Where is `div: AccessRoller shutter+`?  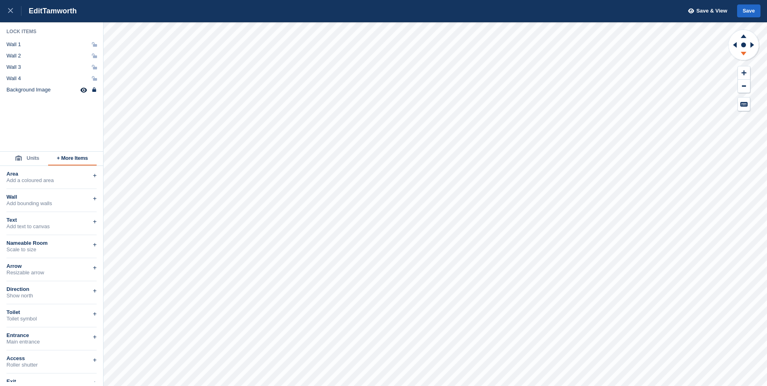
div: AccessRoller shutter+ is located at coordinates (51, 362).